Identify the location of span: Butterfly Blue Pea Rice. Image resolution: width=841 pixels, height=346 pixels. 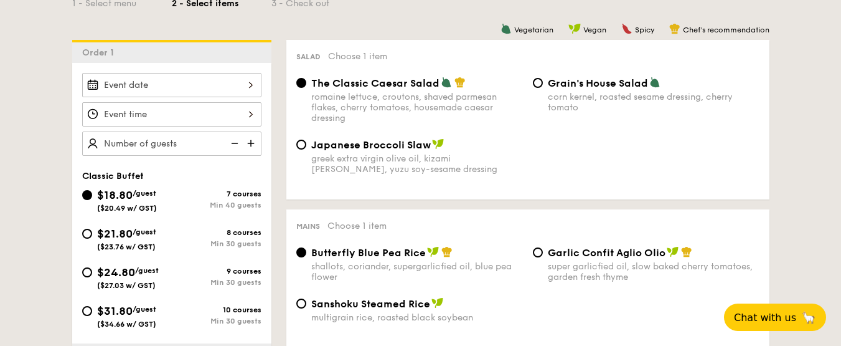
(369, 252).